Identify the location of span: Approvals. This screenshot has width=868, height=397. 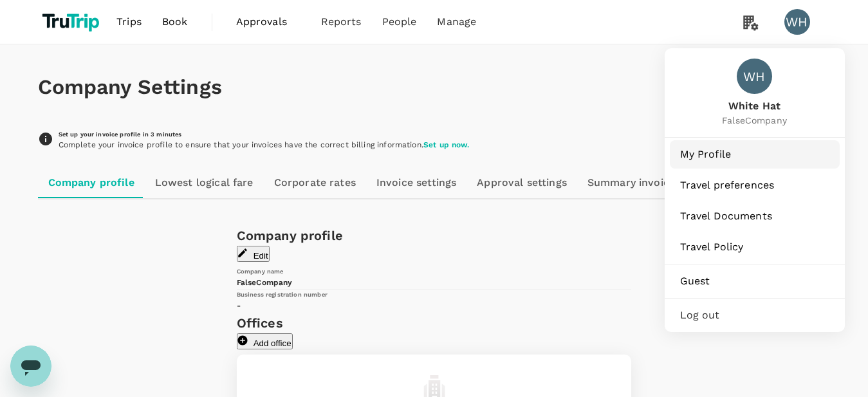
(268, 22).